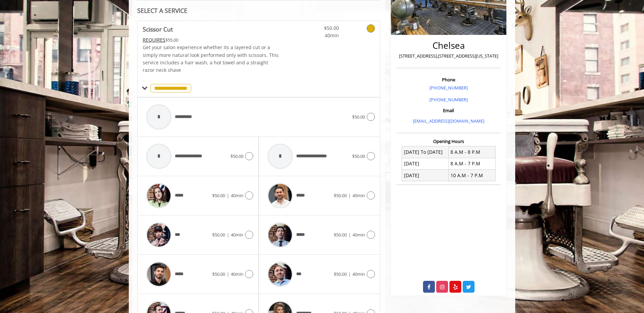 The image size is (644, 313). Describe the element at coordinates (211, 40) in the screenshot. I see `div: $55.00` at that location.